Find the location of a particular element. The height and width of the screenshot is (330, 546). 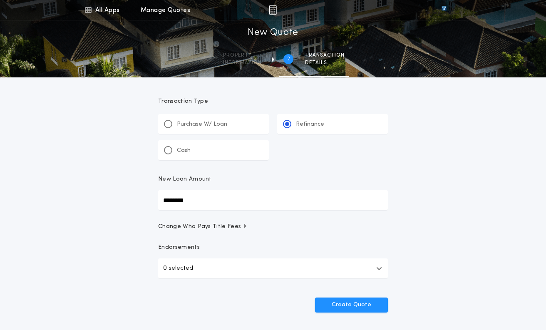

p: Transaction Type is located at coordinates (273, 102).